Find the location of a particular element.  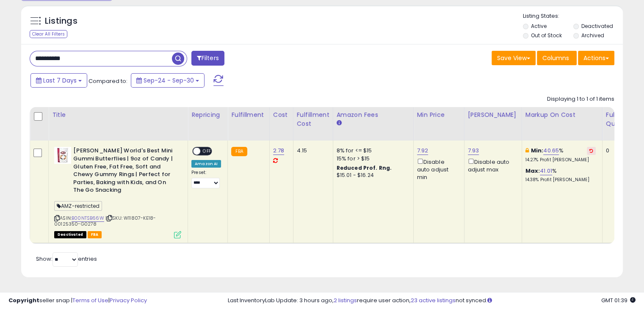

div: ASIN: is located at coordinates (118, 192).